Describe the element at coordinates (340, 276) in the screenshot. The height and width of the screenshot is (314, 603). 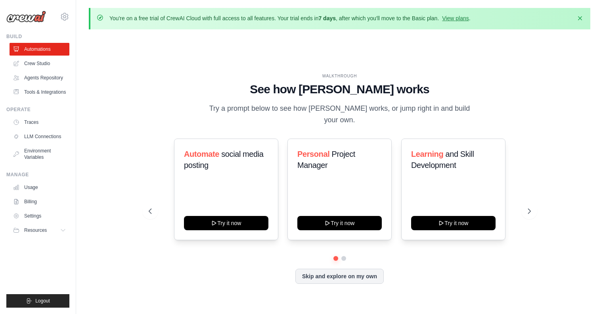
I see `button: Skip and explore on my own` at that location.